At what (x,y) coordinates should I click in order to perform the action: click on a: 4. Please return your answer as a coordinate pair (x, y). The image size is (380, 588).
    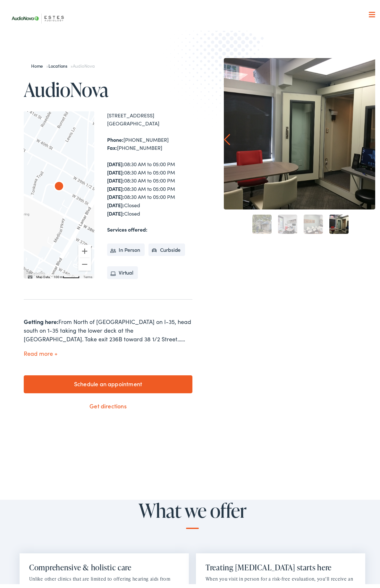
    Looking at the image, I should click on (339, 221).